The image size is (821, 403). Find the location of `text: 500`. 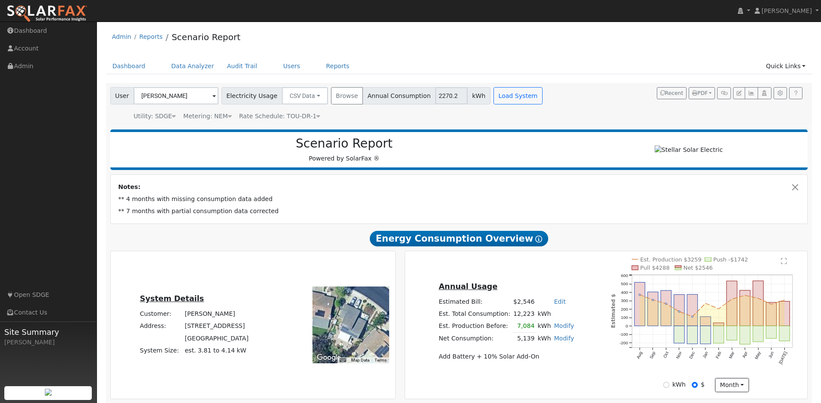

text: 500 is located at coordinates (625, 283).